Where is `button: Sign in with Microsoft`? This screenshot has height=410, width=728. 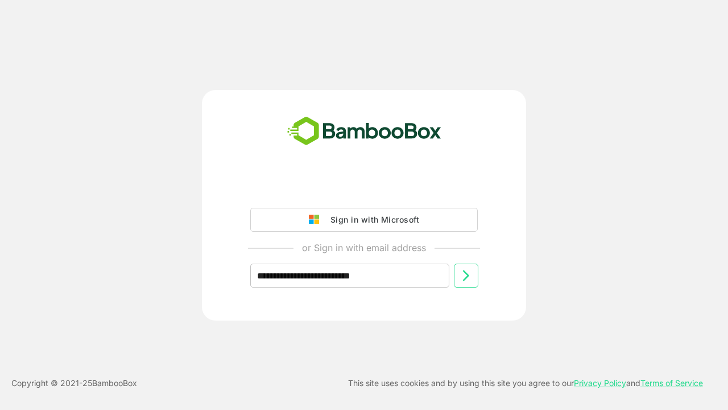 button: Sign in with Microsoft is located at coordinates (364, 220).